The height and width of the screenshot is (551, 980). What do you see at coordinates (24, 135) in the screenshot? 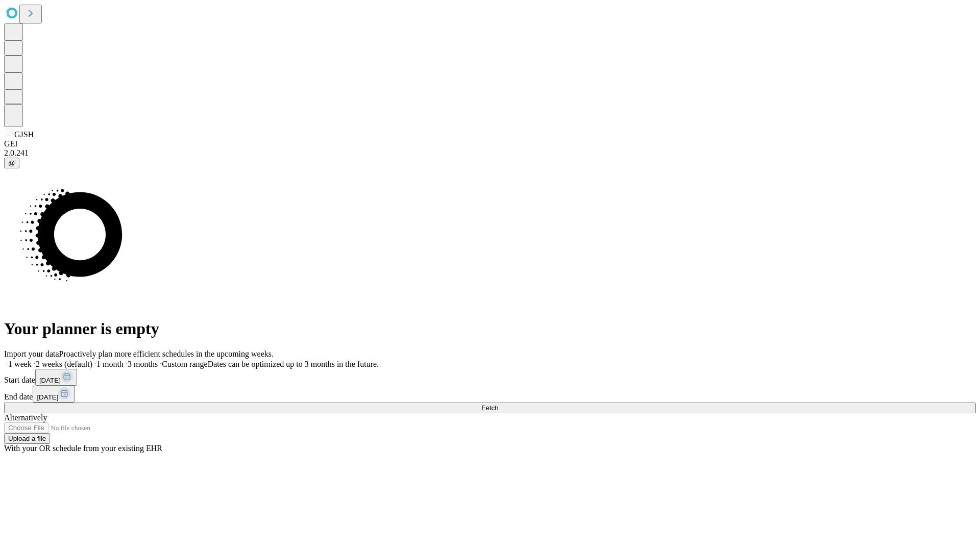
I see `span: GJSH` at bounding box center [24, 135].